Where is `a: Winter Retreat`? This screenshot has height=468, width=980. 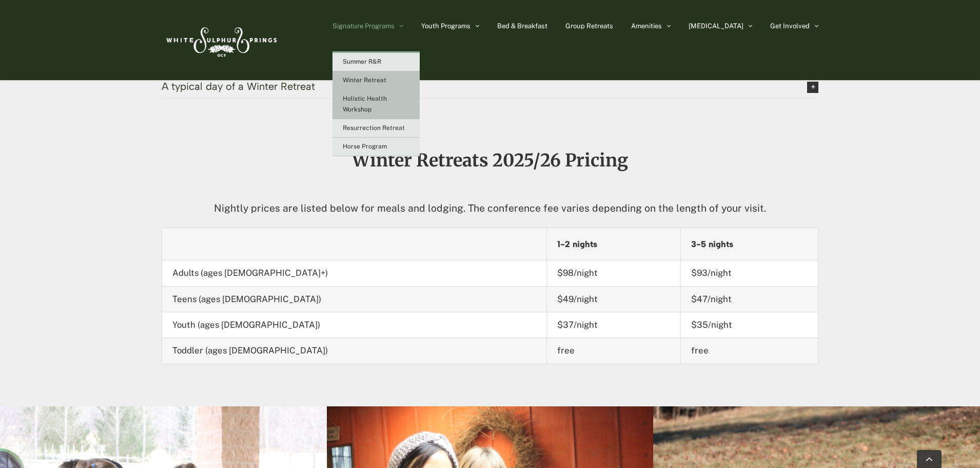 a: Winter Retreat is located at coordinates (377, 80).